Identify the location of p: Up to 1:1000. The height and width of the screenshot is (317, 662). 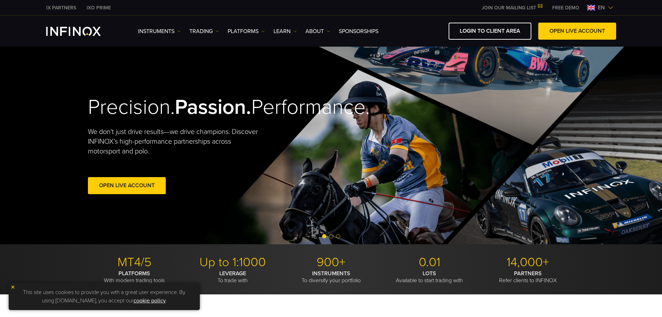
(233, 262).